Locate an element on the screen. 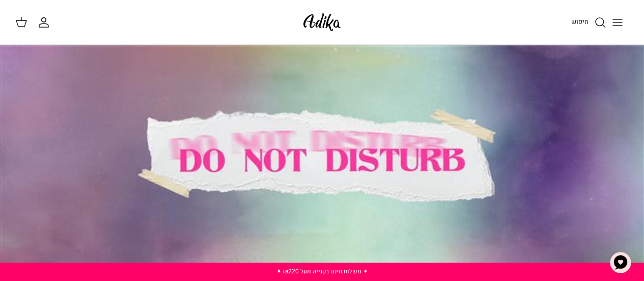 Image resolution: width=644 pixels, height=281 pixels. img: Adika IL is located at coordinates (322, 22).